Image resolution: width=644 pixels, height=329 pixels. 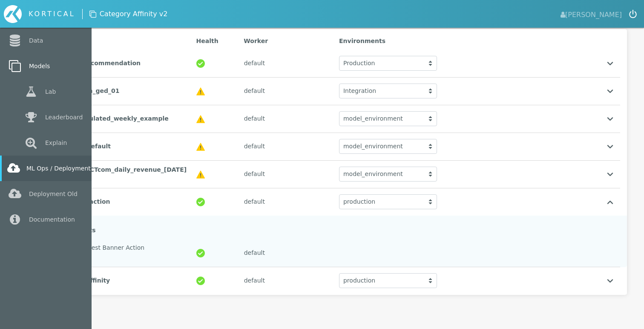 I want to click on img: icon-kortical.svg, so click(x=13, y=14).